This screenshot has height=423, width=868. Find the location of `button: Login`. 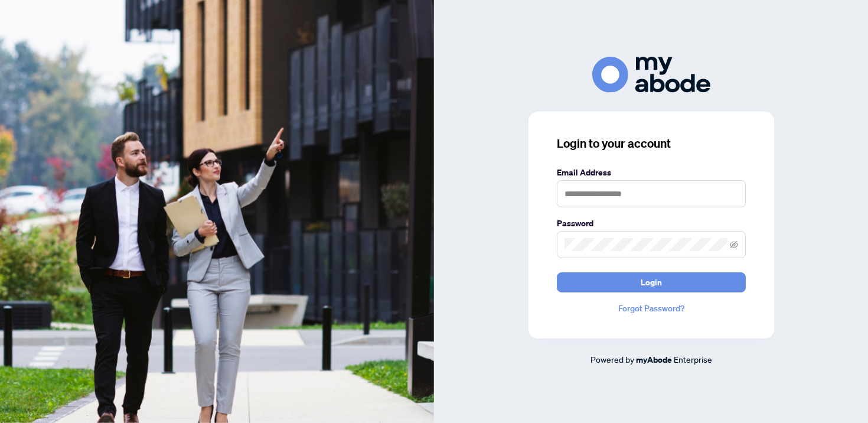

button: Login is located at coordinates (651, 282).